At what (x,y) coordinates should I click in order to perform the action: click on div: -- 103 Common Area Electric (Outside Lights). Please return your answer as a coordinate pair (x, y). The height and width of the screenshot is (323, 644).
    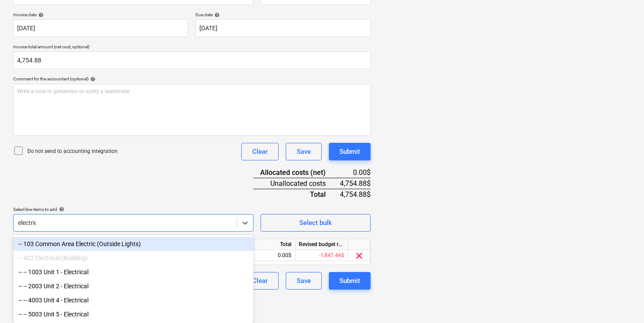
    Looking at the image, I should click on (133, 244).